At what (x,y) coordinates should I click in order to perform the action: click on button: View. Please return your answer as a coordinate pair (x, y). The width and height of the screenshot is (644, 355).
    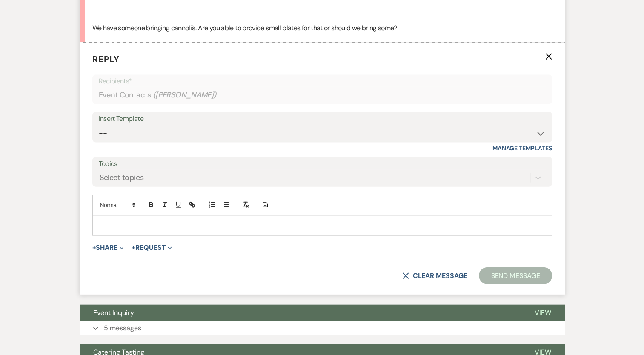
    Looking at the image, I should click on (543, 313).